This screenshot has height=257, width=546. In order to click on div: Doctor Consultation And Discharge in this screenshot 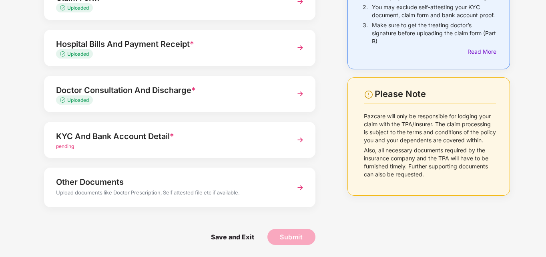, I will do `click(169, 90)`.